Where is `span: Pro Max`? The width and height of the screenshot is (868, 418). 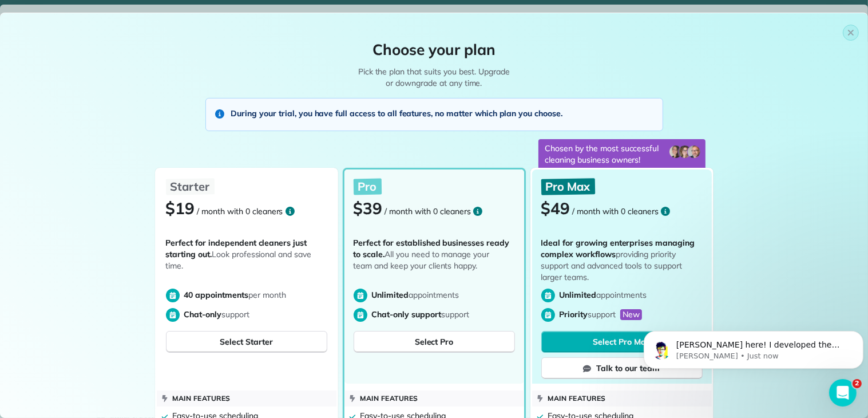 span: Pro Max is located at coordinates (569, 186).